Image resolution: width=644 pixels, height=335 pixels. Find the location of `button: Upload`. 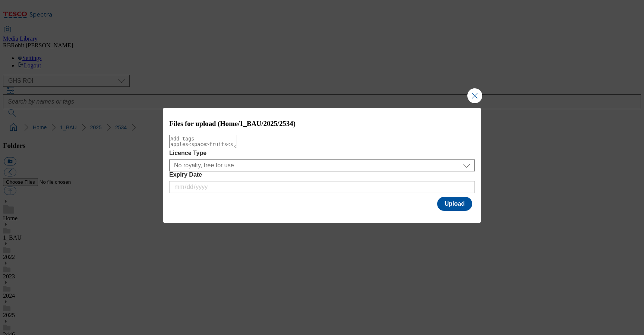

button: Upload is located at coordinates (455, 204).